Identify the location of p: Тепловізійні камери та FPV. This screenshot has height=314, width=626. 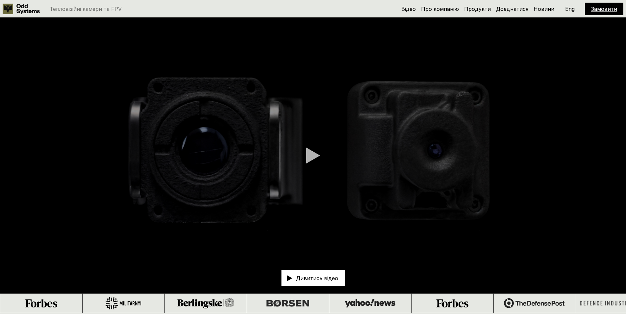
(86, 9).